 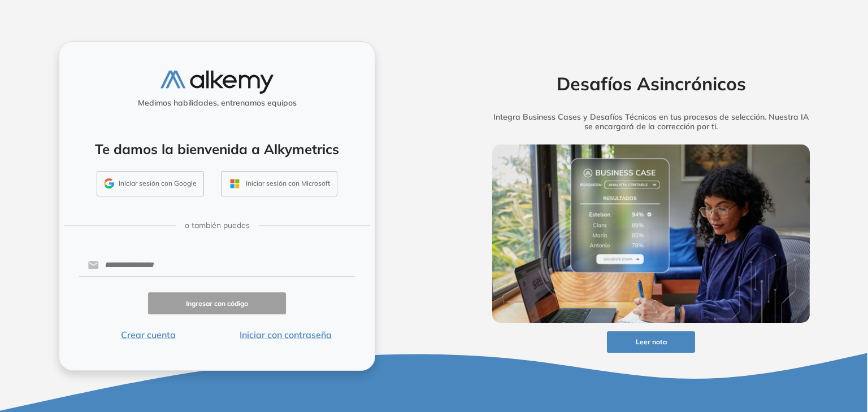 I want to click on button: Iniciar sesión con Google, so click(x=151, y=184).